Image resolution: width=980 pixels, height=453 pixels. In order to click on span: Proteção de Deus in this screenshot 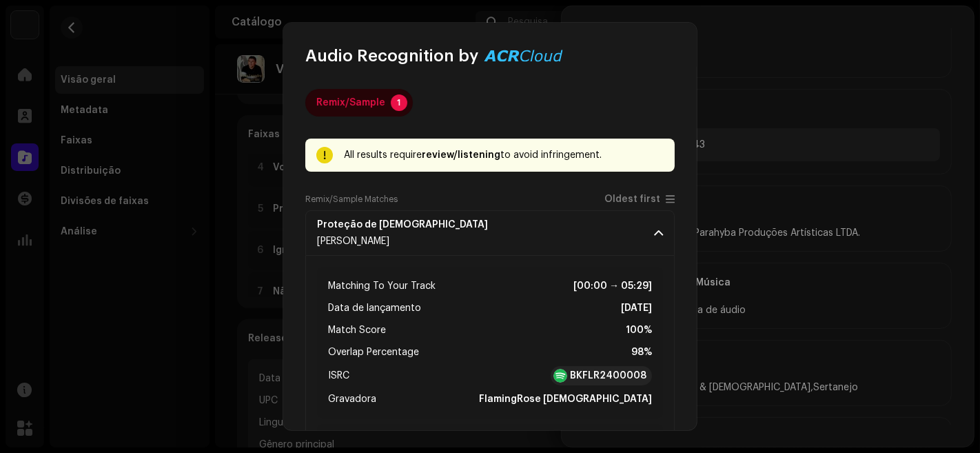, I will do `click(411, 225)`.